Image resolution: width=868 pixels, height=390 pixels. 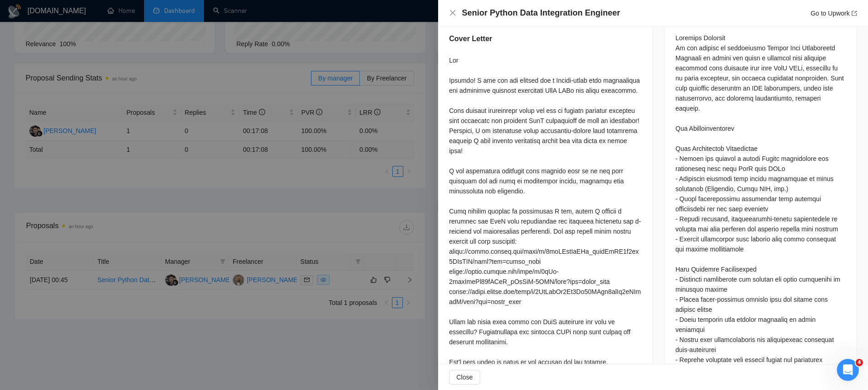 What do you see at coordinates (453, 13) in the screenshot?
I see `span: close` at bounding box center [453, 13].